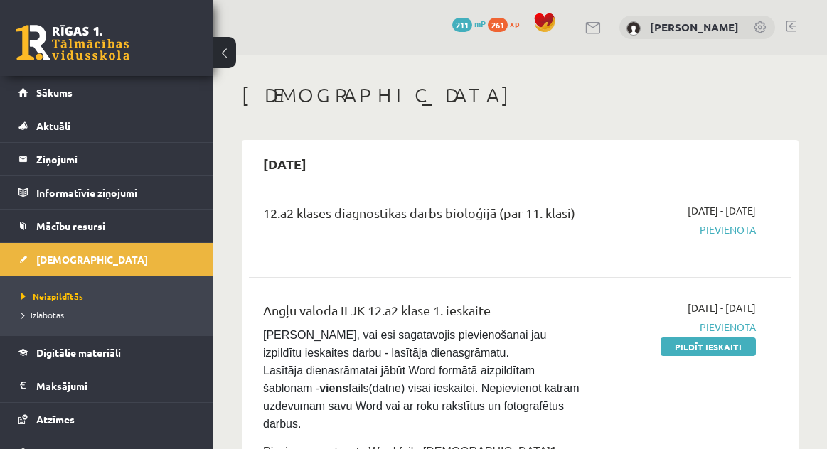  Describe the element at coordinates (633, 28) in the screenshot. I see `img: Ksenija Tereško` at that location.